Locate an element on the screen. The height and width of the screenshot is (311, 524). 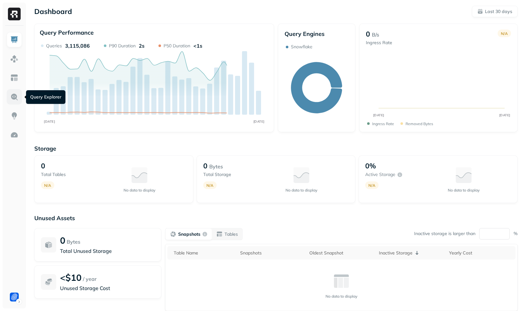
p: P50 Duration is located at coordinates (177, 46).